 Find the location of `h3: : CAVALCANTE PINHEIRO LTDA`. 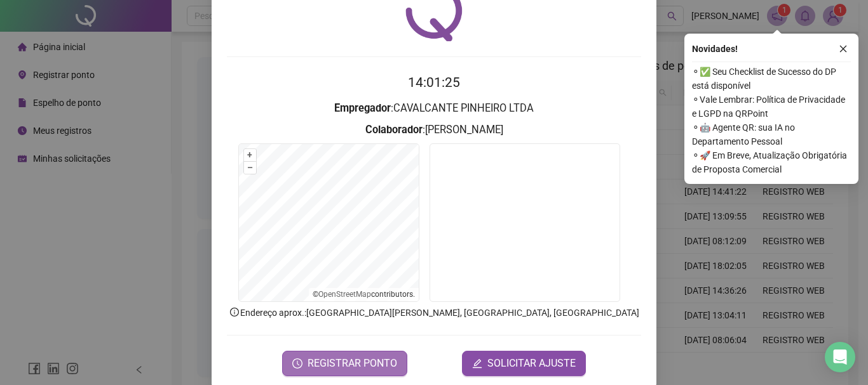

h3: : CAVALCANTE PINHEIRO LTDA is located at coordinates (434, 108).